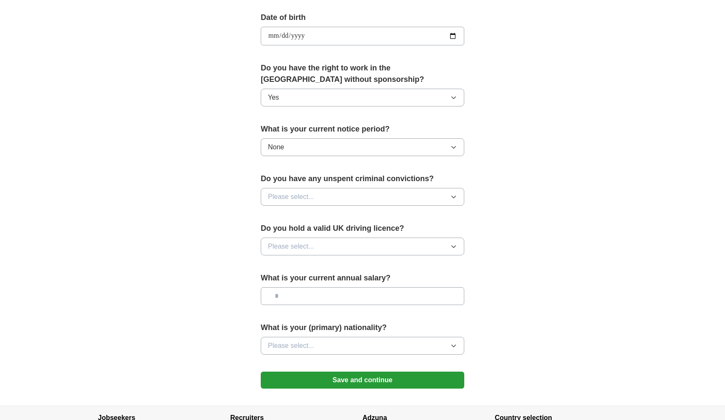 This screenshot has height=420, width=725. Describe the element at coordinates (276, 147) in the screenshot. I see `span: None` at that location.